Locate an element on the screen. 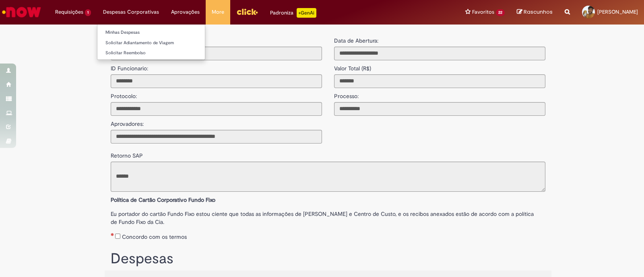 This screenshot has height=277, width=644. a: Rascunhos is located at coordinates (535, 12).